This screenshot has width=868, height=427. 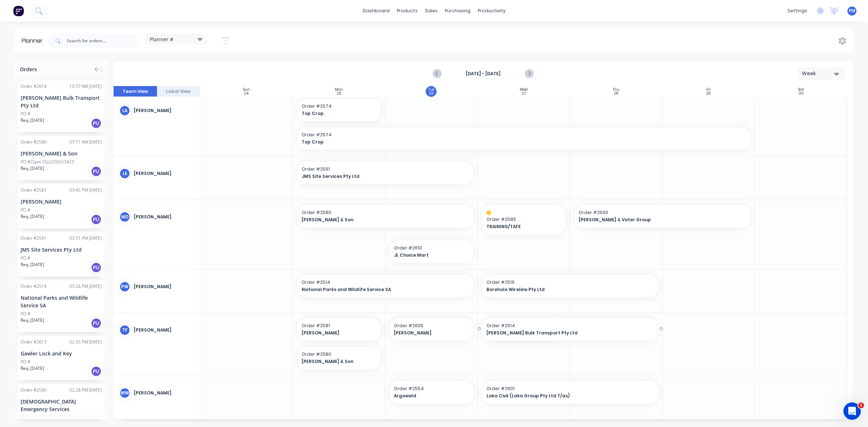 I want to click on span: 1, so click(x=861, y=405).